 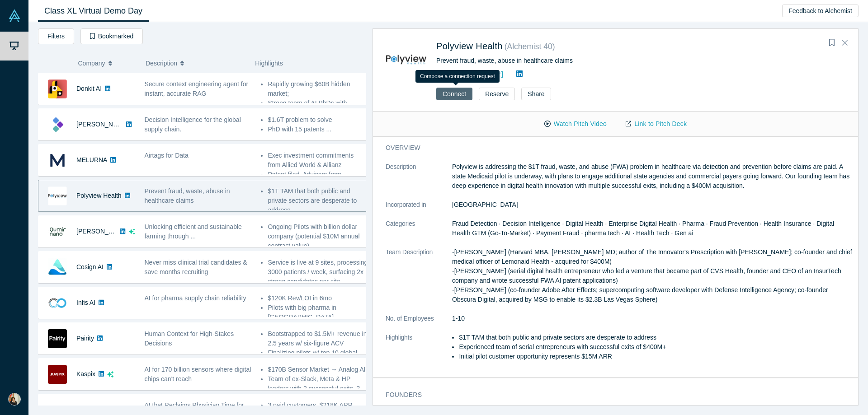 What do you see at coordinates (318, 272) in the screenshot?
I see `li: Service is live at 9 sites, processing 3000 patients / week, surfacing 2x strong candidates per s...` at bounding box center [318, 272].